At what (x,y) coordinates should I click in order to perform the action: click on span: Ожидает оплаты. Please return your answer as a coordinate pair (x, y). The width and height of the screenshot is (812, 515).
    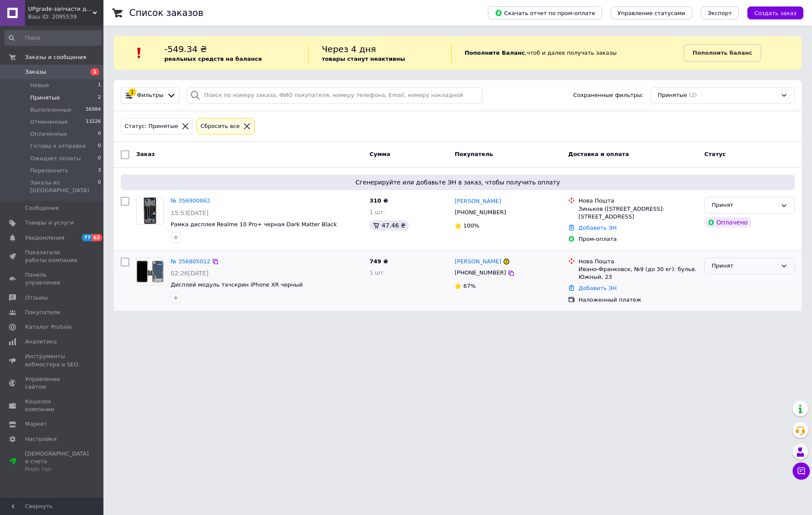
    Looking at the image, I should click on (55, 159).